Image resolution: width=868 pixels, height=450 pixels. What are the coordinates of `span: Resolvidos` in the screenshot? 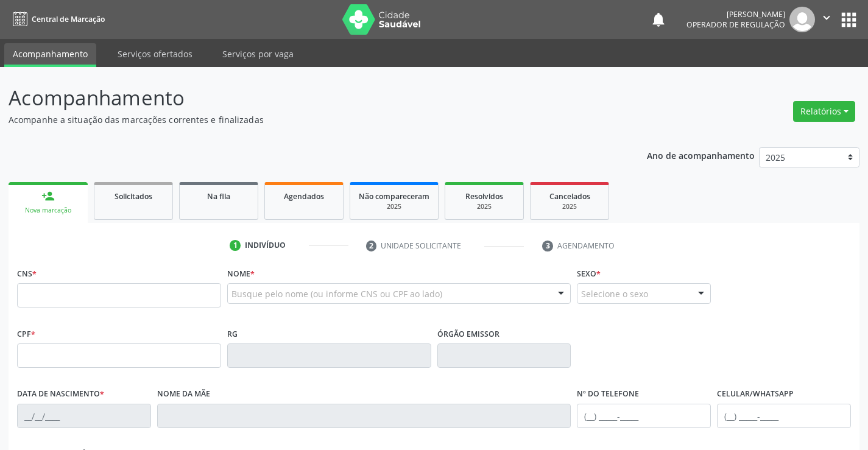 It's located at (484, 196).